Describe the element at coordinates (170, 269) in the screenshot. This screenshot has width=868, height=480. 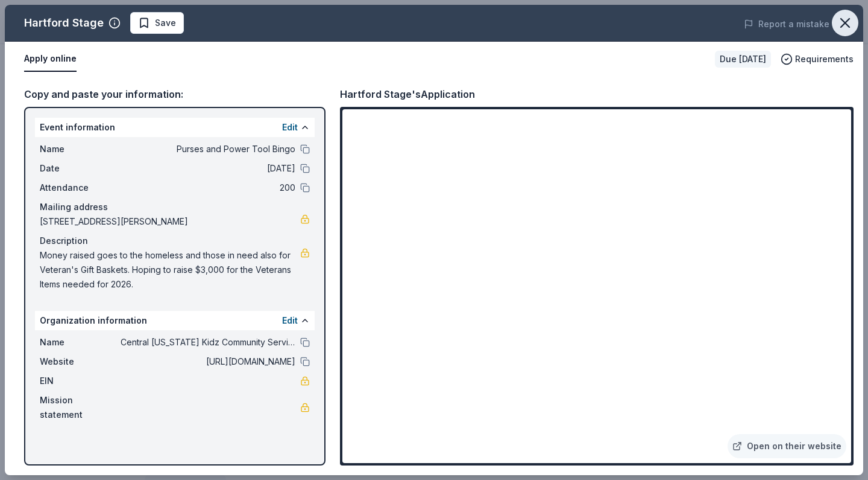
I see `span: Money raised goes to the homeless and those in need also for Veteran's Gift Baskets. Hoping to ra...` at that location.